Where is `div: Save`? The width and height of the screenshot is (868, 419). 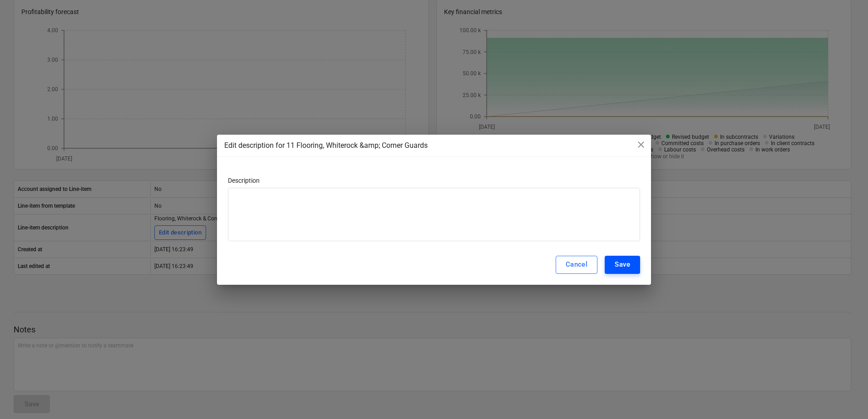
div: Save is located at coordinates (622, 264).